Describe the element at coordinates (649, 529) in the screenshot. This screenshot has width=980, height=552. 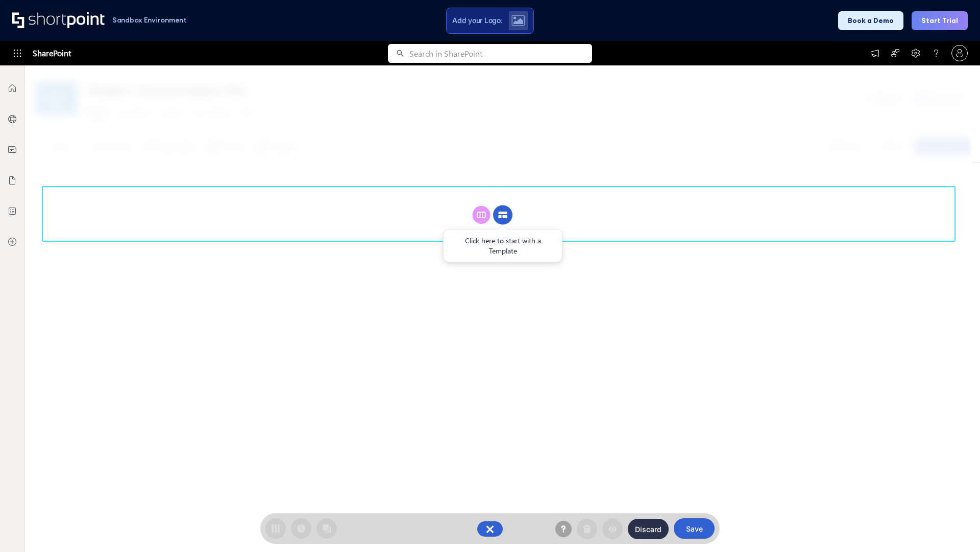
I see `button: Discard` at that location.